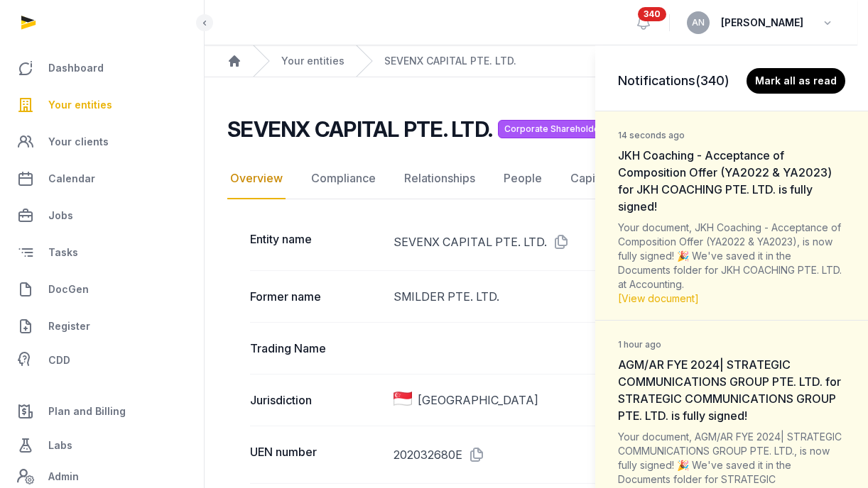 This screenshot has width=868, height=488. I want to click on span: (340), so click(712, 80).